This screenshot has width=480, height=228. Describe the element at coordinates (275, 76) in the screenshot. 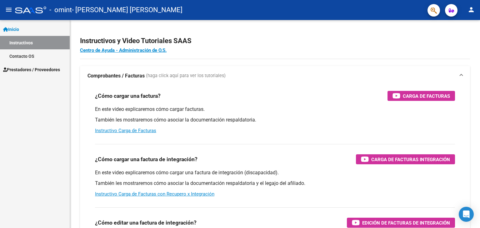

I see `mat-expansion-panel-header: Comprobantes / Facturas (haga click aquí para ver los tutoriales)` at that location.